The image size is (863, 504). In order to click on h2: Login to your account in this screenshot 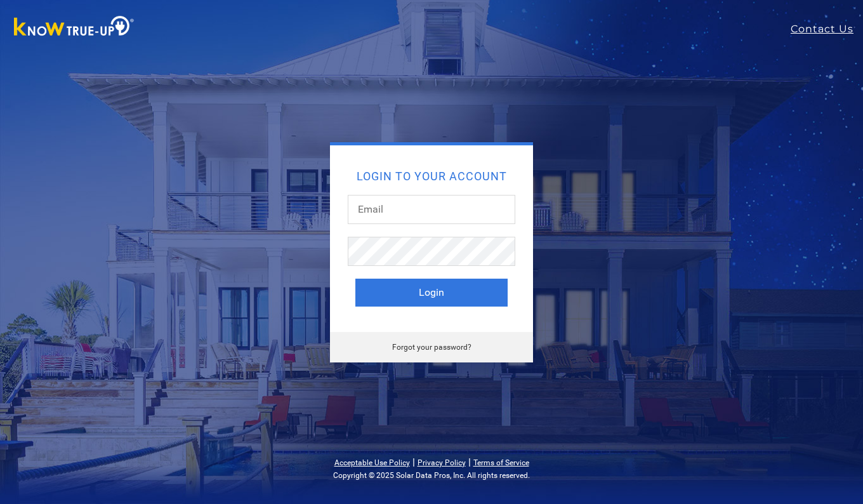, I will do `click(432, 177)`.